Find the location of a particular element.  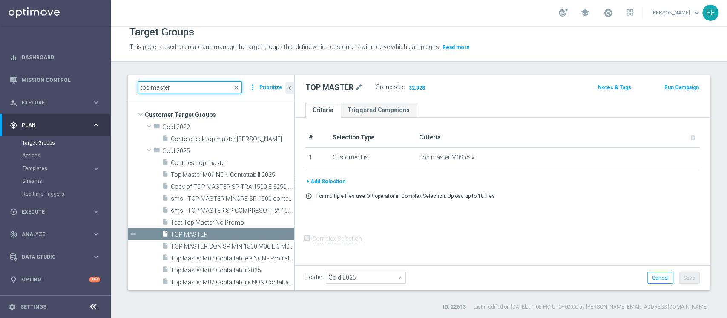

button: gps_fixed Plan keyboard_arrow_right is located at coordinates (55, 125).